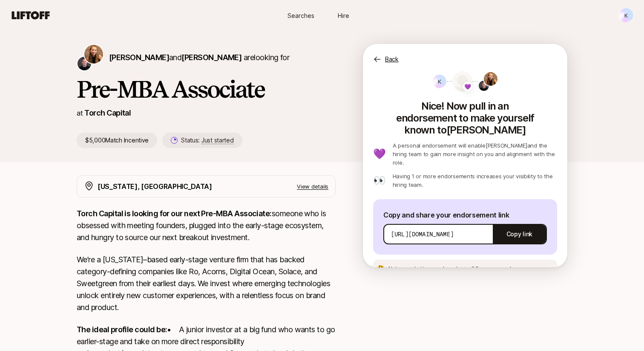 Image resolution: width=644 pixels, height=351 pixels. I want to click on p: Status:, so click(207, 140).